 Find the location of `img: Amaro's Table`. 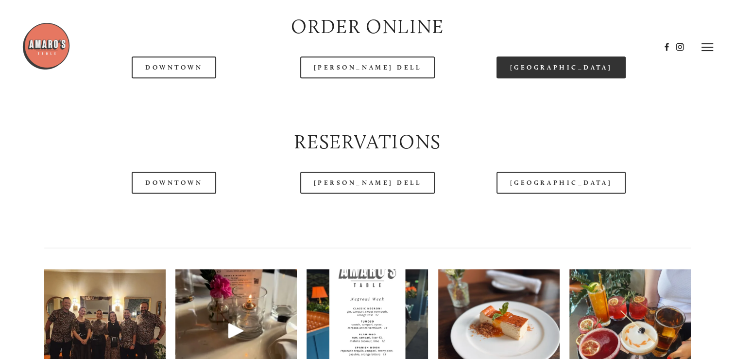

img: Amaro's Table is located at coordinates (46, 46).